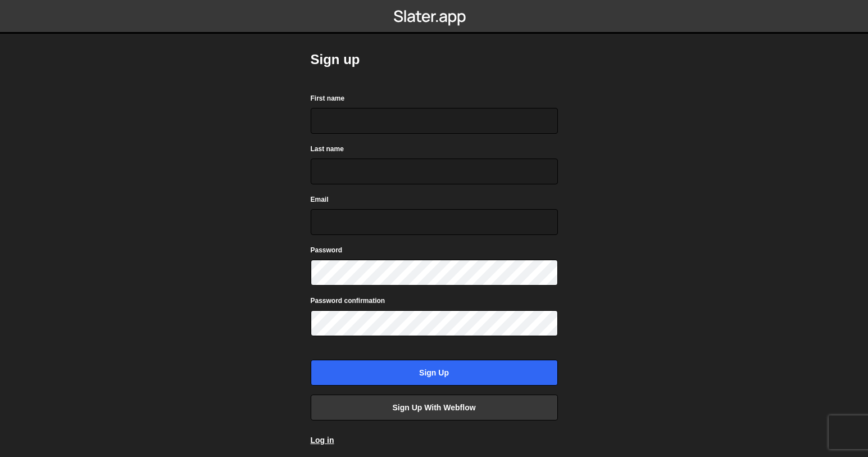  Describe the element at coordinates (348, 301) in the screenshot. I see `label: Password confirmation` at that location.